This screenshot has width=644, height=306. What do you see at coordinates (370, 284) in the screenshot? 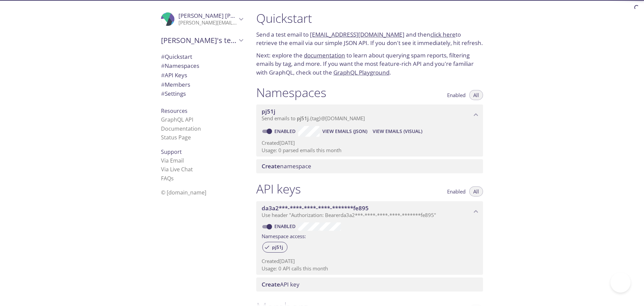
I see `div: Create API Key` at bounding box center [370, 284].